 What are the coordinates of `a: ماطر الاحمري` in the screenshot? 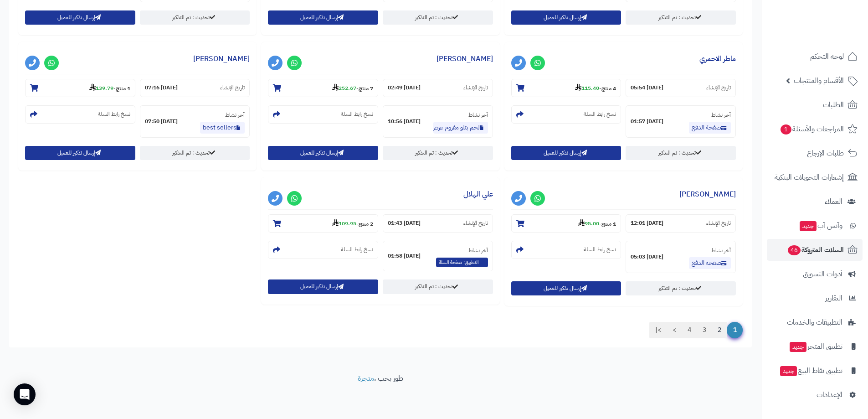 It's located at (718, 59).